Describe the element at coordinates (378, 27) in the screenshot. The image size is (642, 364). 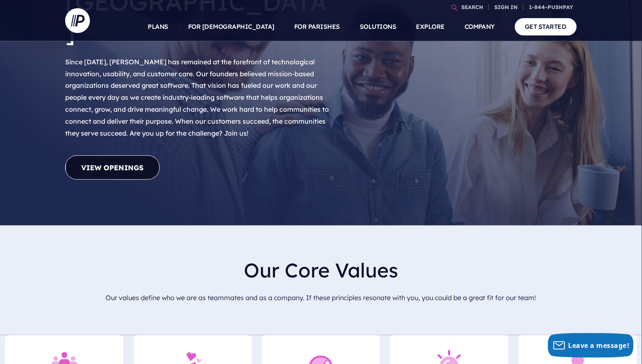
I see `a: SOLUTIONS` at that location.